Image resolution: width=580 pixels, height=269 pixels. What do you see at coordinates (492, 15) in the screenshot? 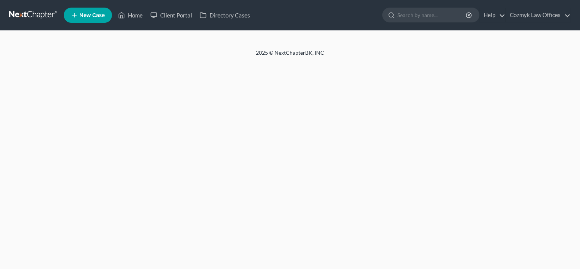
I see `a: Help` at bounding box center [492, 15].